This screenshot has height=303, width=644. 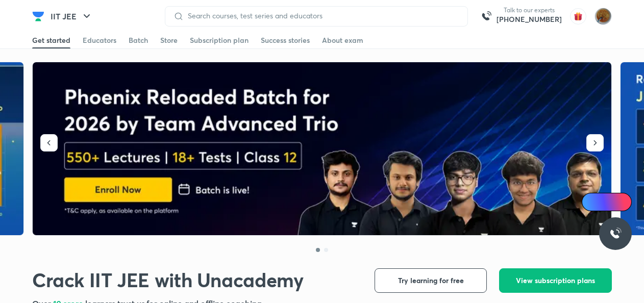 I want to click on div: Subscription plan, so click(x=219, y=40).